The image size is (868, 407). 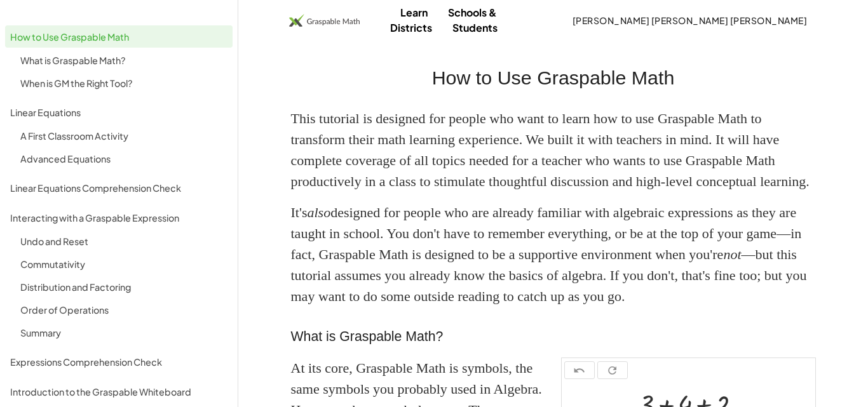 I want to click on div: Introduction to the Graspable Whiteboard, so click(x=119, y=392).